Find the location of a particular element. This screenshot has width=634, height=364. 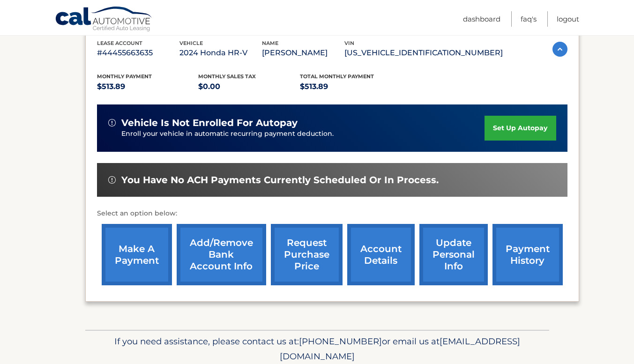

p: If you need assistance, please contact us at: or email us at is located at coordinates (317, 349).